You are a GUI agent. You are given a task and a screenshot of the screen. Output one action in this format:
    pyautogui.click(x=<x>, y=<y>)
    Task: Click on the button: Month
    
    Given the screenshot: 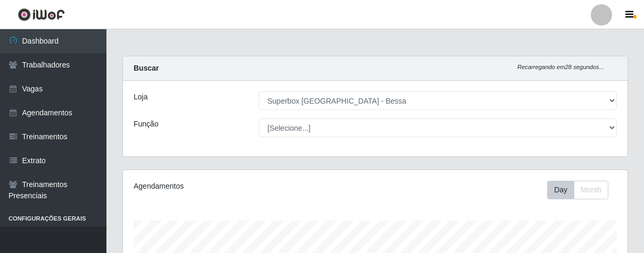 What is the action you would take?
    pyautogui.click(x=591, y=190)
    